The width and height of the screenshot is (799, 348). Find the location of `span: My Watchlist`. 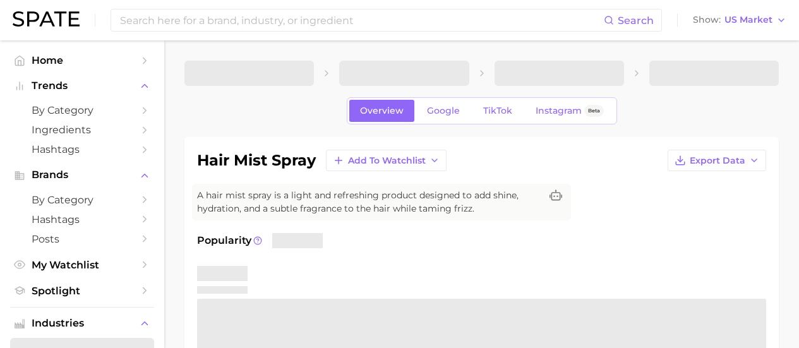

span: My Watchlist is located at coordinates (82, 265).